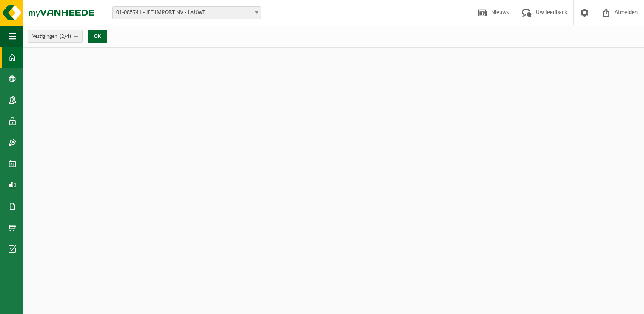 The width and height of the screenshot is (644, 314). What do you see at coordinates (65, 36) in the screenshot?
I see `count: (2/4)` at bounding box center [65, 36].